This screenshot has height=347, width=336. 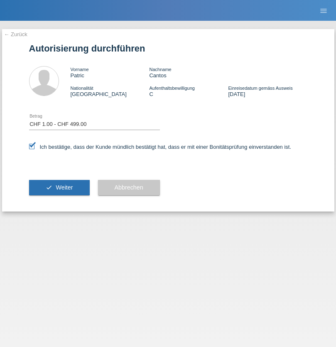 I want to click on div: Patric, so click(x=110, y=72).